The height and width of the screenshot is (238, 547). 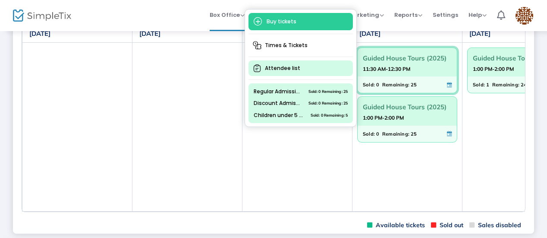 What do you see at coordinates (495, 225) in the screenshot?
I see `span: Sales disabled` at bounding box center [495, 225].